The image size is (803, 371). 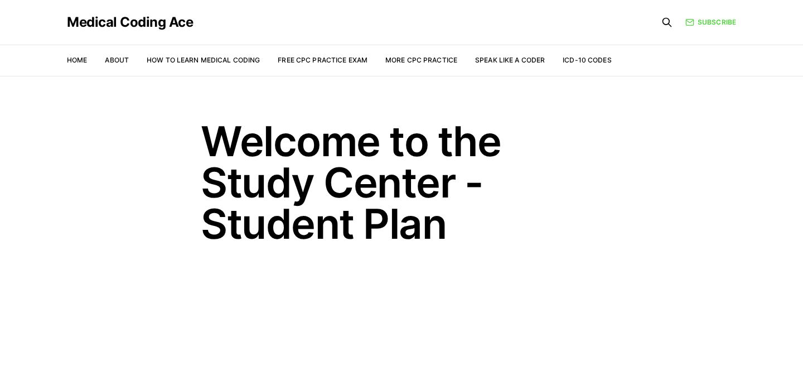 What do you see at coordinates (710, 22) in the screenshot?
I see `a: Subscribe` at bounding box center [710, 22].